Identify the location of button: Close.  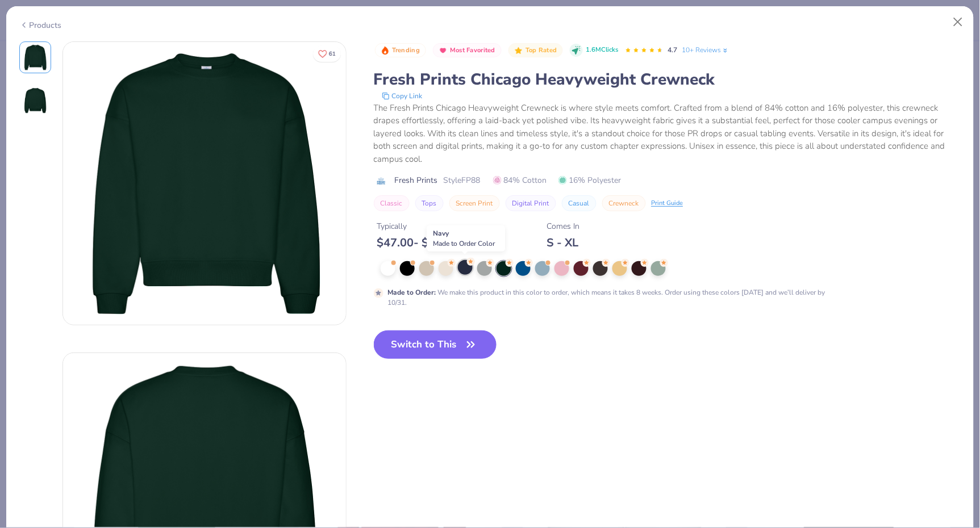
(959, 22).